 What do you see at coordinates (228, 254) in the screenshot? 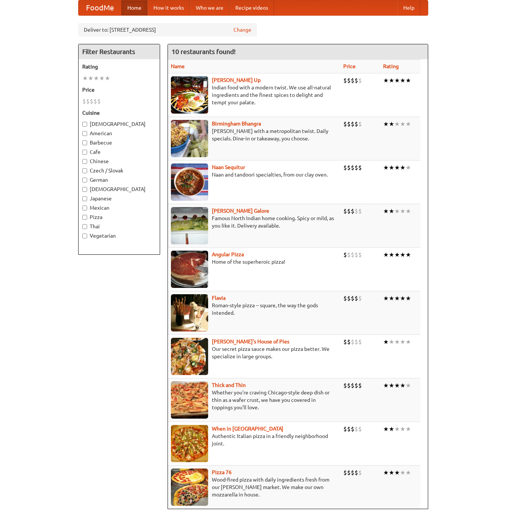
I see `a: Angular Pizza` at bounding box center [228, 254].